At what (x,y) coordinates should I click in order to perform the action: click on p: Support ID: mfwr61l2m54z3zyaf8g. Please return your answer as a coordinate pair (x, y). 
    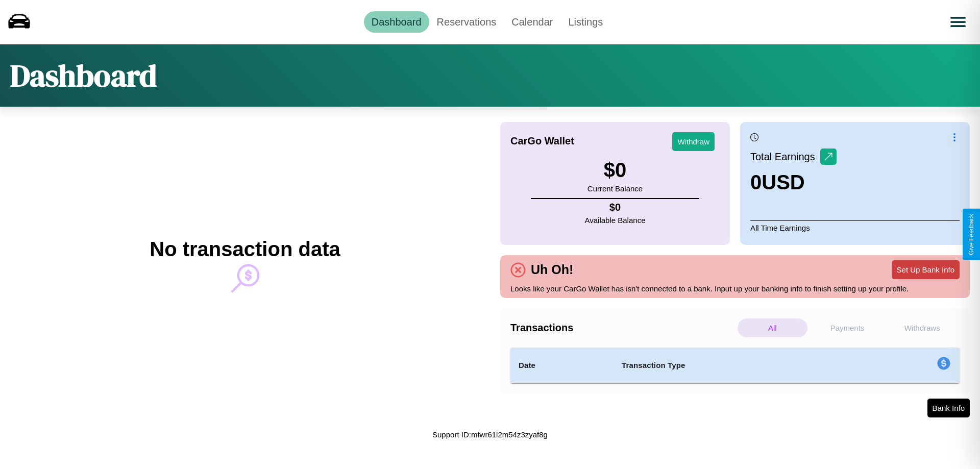
    Looking at the image, I should click on (490, 434).